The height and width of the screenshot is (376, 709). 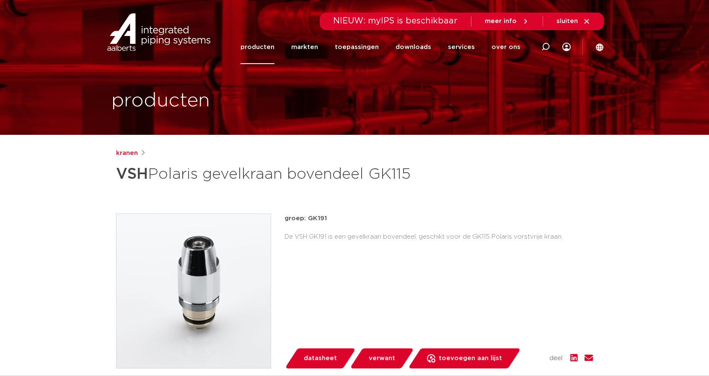 I want to click on a: services, so click(x=461, y=47).